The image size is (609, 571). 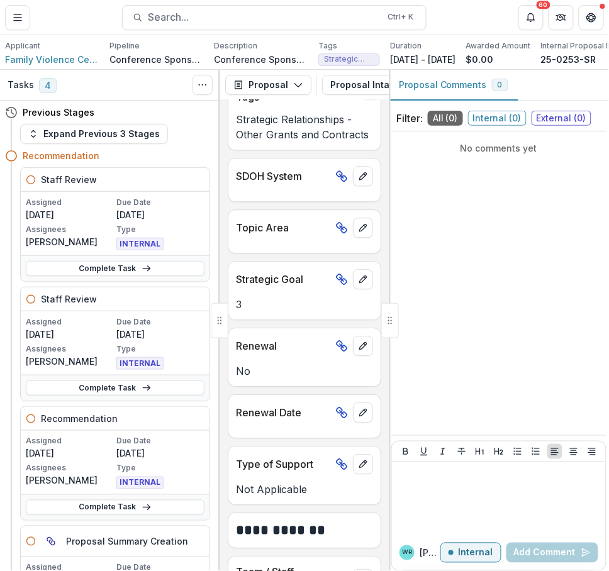 I want to click on p: Internal, so click(x=476, y=553).